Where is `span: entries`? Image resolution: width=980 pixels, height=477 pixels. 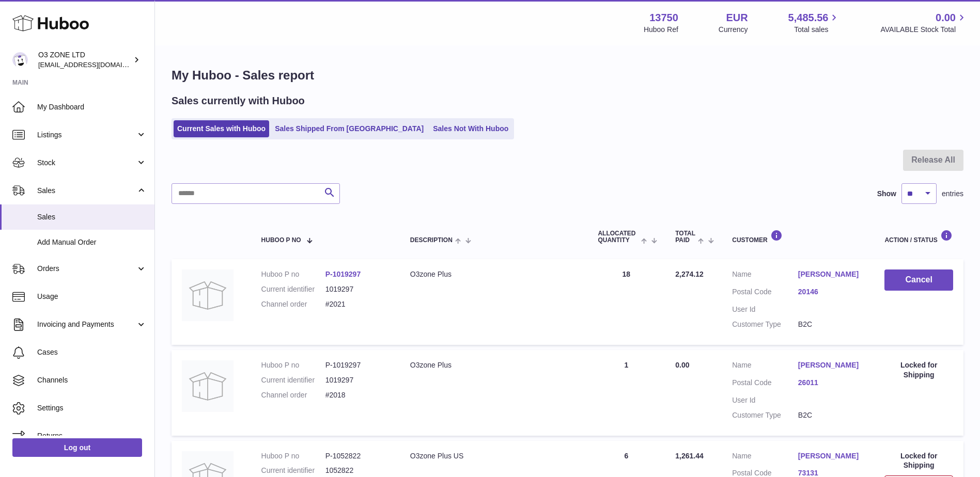
span: entries is located at coordinates (952, 194).